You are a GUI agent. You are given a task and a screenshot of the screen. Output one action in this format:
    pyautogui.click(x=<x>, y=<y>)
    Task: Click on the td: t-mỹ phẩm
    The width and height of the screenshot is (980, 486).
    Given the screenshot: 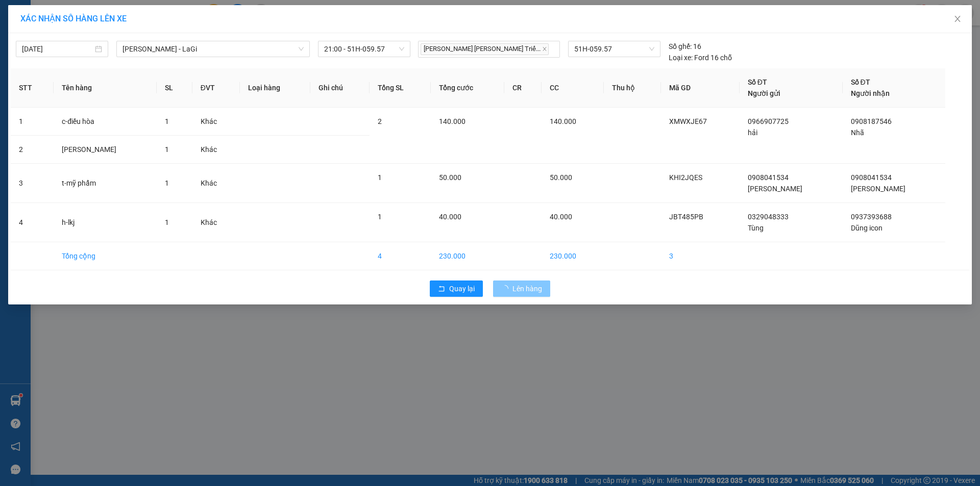 What is the action you would take?
    pyautogui.click(x=105, y=183)
    